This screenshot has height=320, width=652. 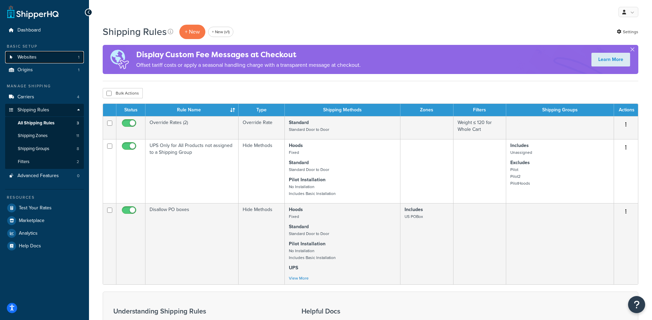 I want to click on th: Rule Name : activate to sort column ascending, so click(x=192, y=110).